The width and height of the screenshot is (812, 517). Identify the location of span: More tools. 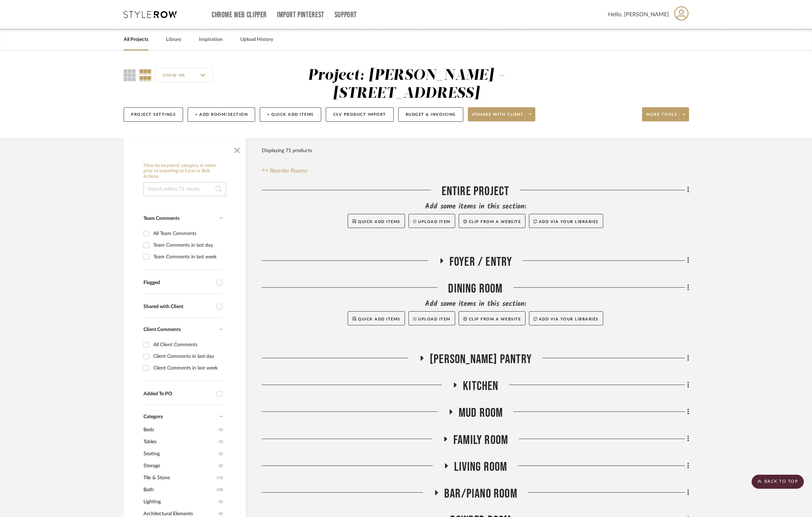
(661, 117).